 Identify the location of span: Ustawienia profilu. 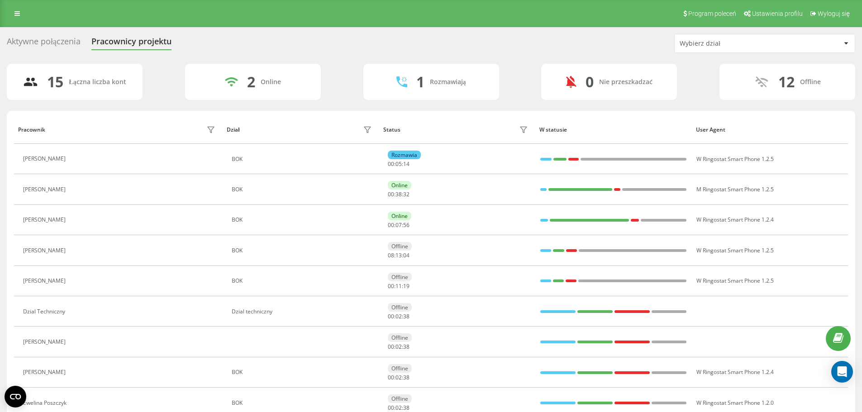
(778, 14).